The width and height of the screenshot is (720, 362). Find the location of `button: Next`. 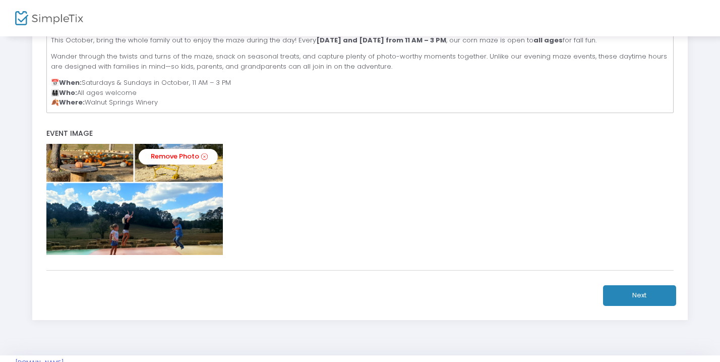

button: Next is located at coordinates (640, 295).